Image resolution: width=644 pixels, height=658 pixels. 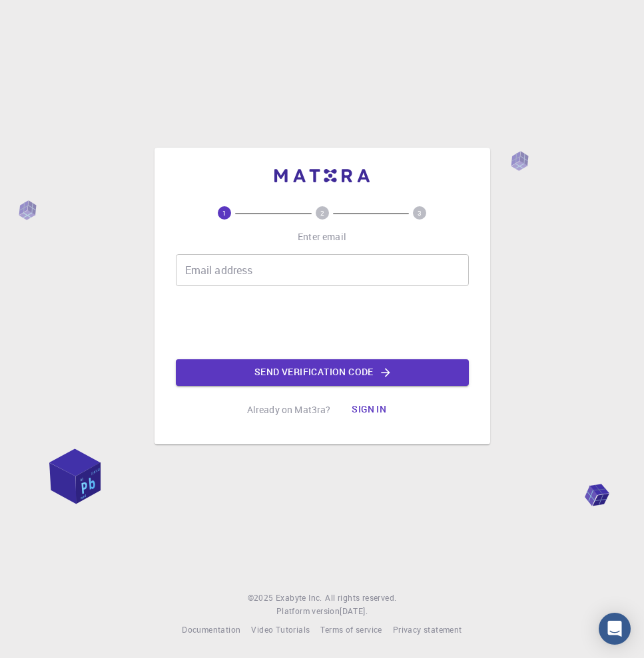 What do you see at coordinates (224, 213) in the screenshot?
I see `text: 1` at bounding box center [224, 213].